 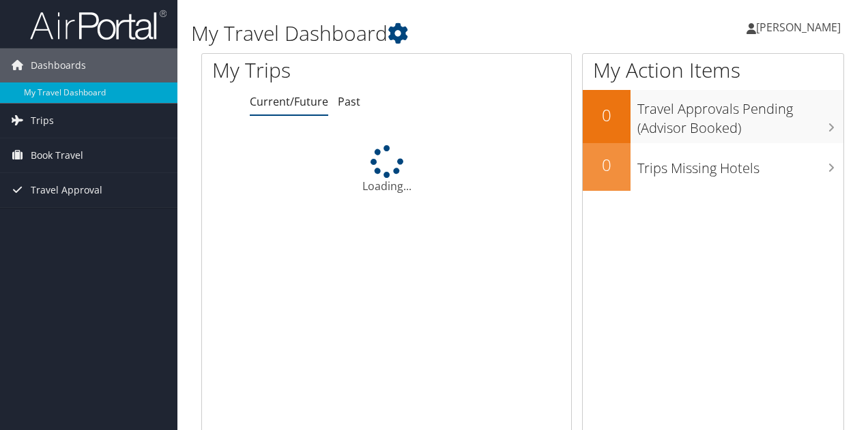 What do you see at coordinates (349, 102) in the screenshot?
I see `a: Past` at bounding box center [349, 102].